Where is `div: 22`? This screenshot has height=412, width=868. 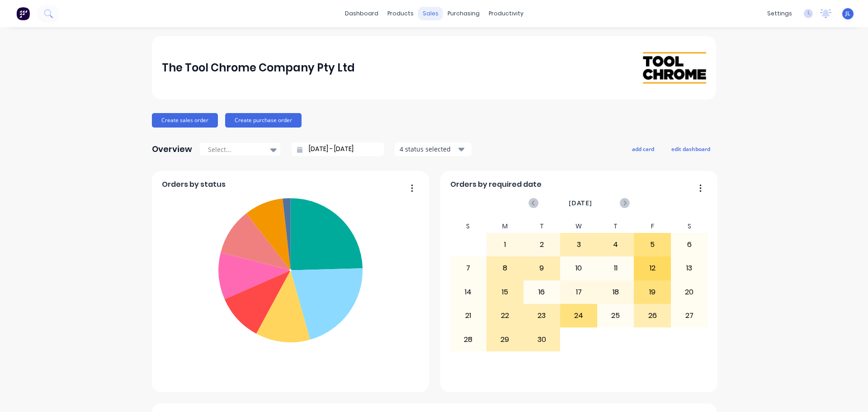
div: 22 is located at coordinates (505, 316).